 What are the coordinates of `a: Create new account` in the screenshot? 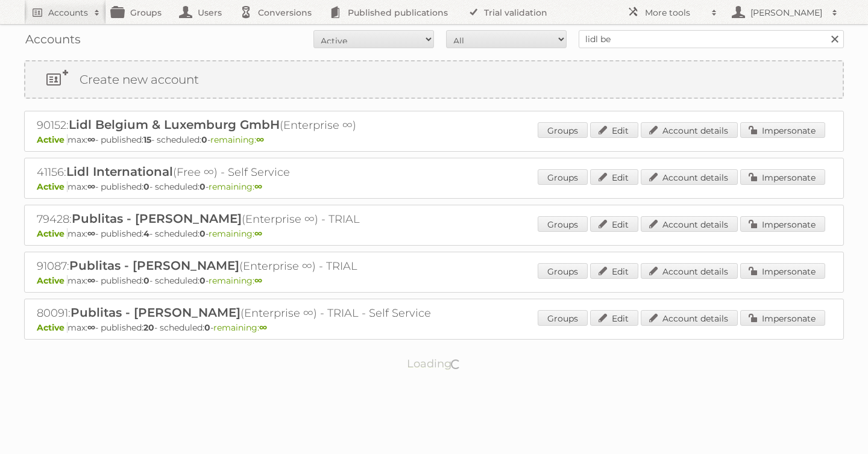 It's located at (434, 79).